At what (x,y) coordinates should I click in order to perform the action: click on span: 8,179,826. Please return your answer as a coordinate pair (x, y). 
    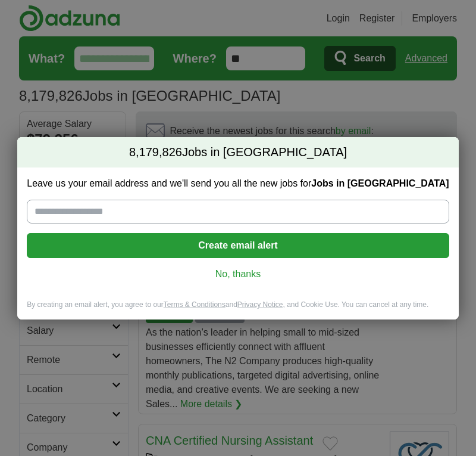
    Looking at the image, I should click on (156, 152).